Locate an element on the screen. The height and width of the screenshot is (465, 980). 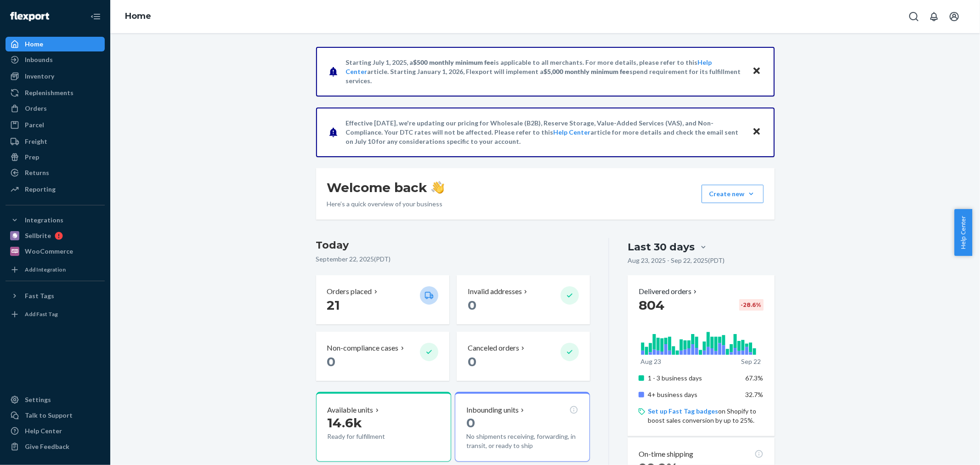
div: Inbounds is located at coordinates (39, 60).